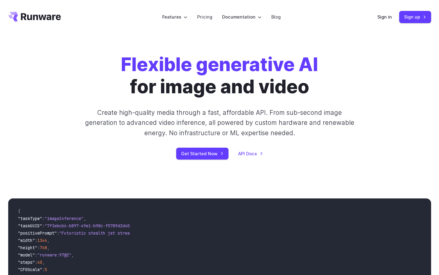 Image resolution: width=439 pixels, height=275 pixels. What do you see at coordinates (385, 17) in the screenshot?
I see `a: Sign in` at bounding box center [385, 17].